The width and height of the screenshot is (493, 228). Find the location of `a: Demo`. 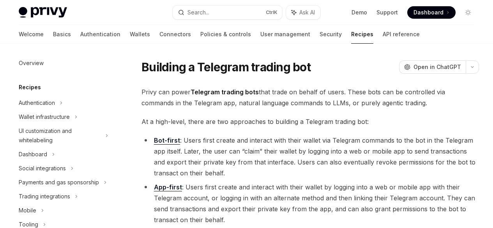

a: Demo is located at coordinates (359, 12).